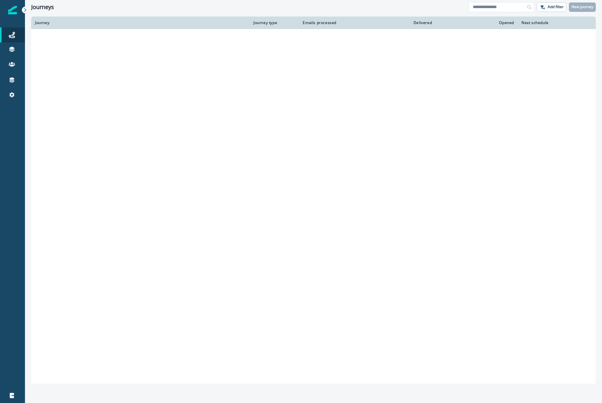 This screenshot has width=602, height=403. What do you see at coordinates (582, 7) in the screenshot?
I see `button: New journey` at bounding box center [582, 7].